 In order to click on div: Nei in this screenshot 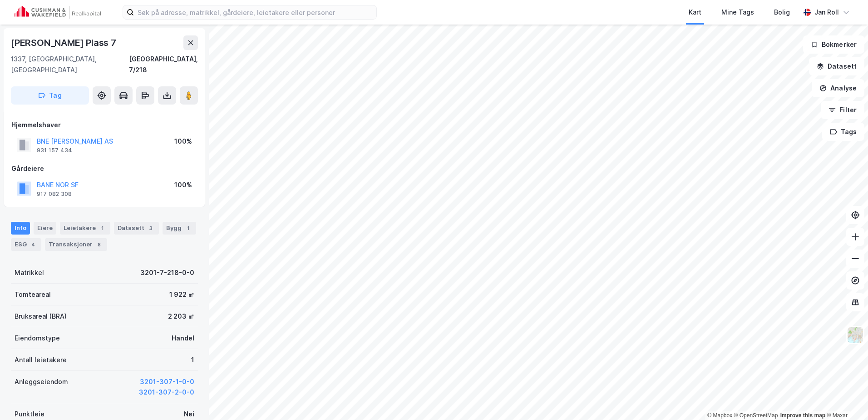, I will do `click(189, 414)`.